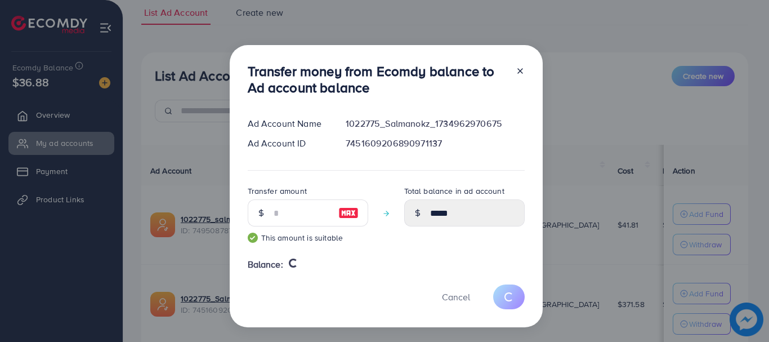  What do you see at coordinates (288, 123) in the screenshot?
I see `div: Ad Account Name` at bounding box center [288, 123].